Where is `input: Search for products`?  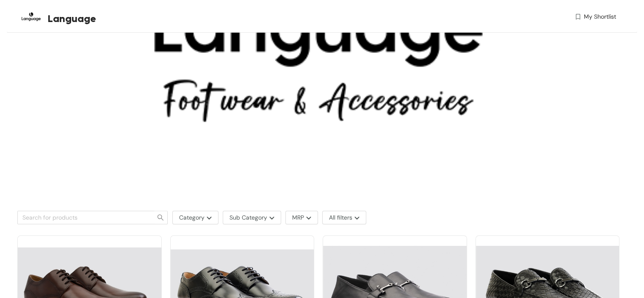
input: Search for products is located at coordinates (83, 218).